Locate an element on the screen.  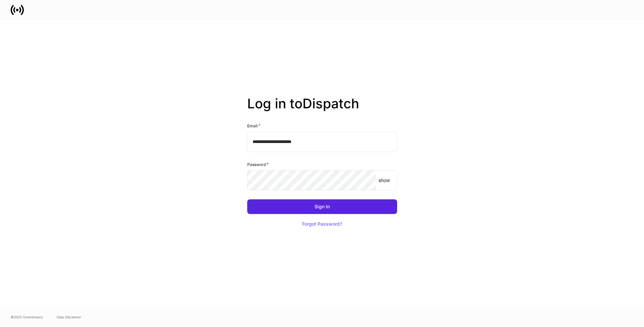
button: Forgot Password? is located at coordinates (322, 224).